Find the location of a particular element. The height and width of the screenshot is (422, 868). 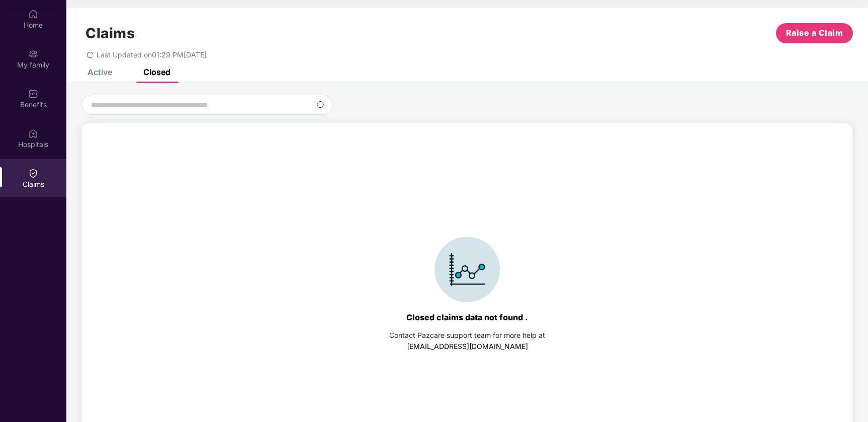

img: svg+xml;base64,PHN2ZyBpZD0iSWNvbl9DbGFpbSIgZGF0YS1uYW1lPSJJY29uIENsYWltIiB4bWxucz0iaHR0cDovL3d3dy... is located at coordinates (467, 269).